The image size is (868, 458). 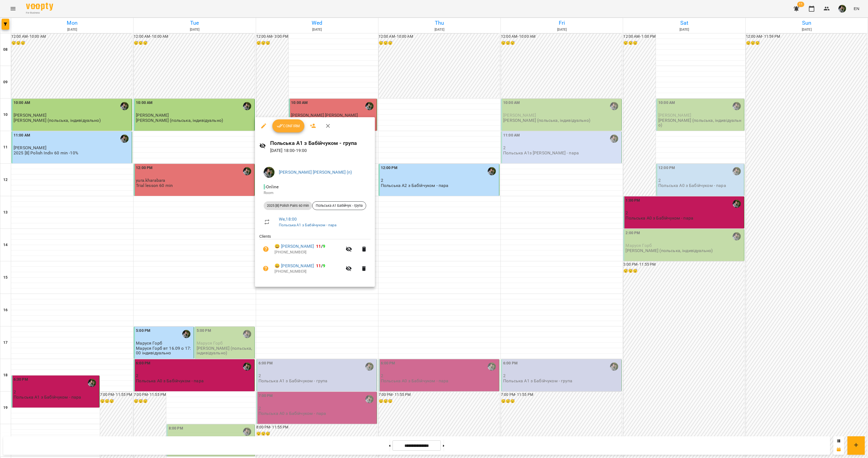 What do you see at coordinates (269, 173) in the screenshot?
I see `img: 70cfbdc3d9a863d38abe8aa8a76b24f3.JPG` at bounding box center [269, 173].